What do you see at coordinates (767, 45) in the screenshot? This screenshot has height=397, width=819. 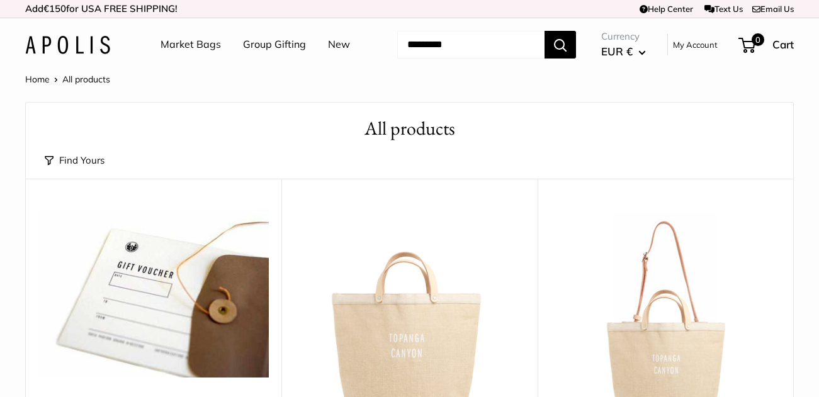 I see `a: 0 Cart` at bounding box center [767, 45].